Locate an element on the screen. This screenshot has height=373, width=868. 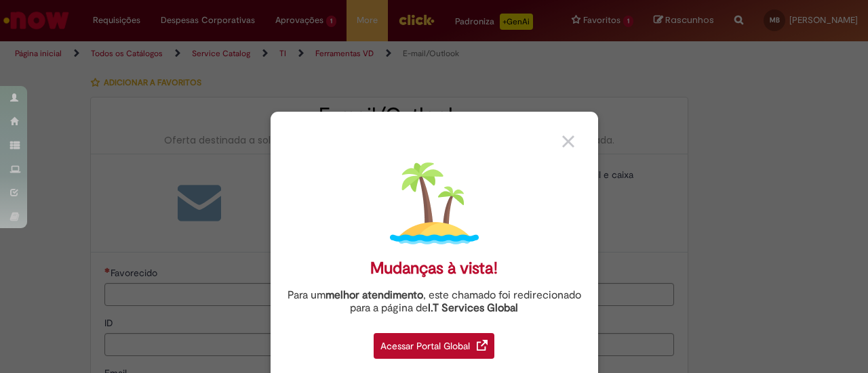
img: island.png is located at coordinates (434, 204).